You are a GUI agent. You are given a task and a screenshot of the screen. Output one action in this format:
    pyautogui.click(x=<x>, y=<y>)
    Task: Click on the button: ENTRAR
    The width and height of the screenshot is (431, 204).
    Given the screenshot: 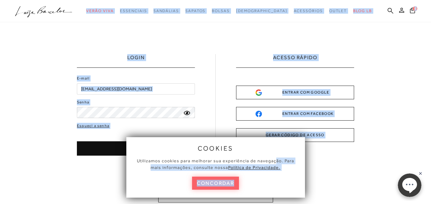 What is the action you would take?
    pyautogui.click(x=136, y=149)
    